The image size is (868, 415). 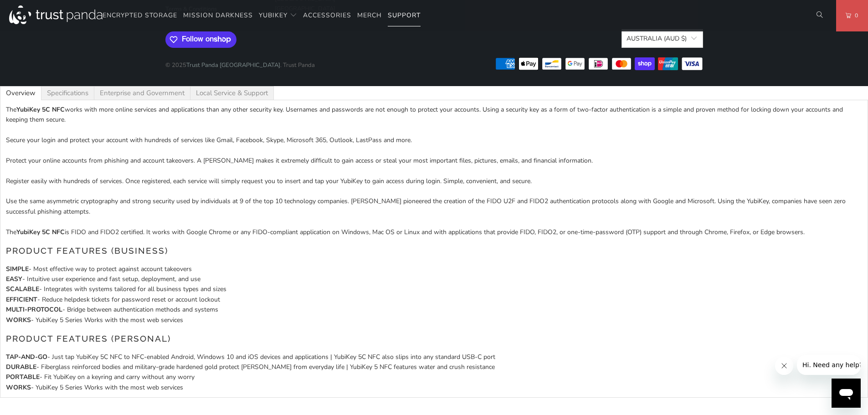 I want to click on strong: SCALABLE, so click(x=22, y=289).